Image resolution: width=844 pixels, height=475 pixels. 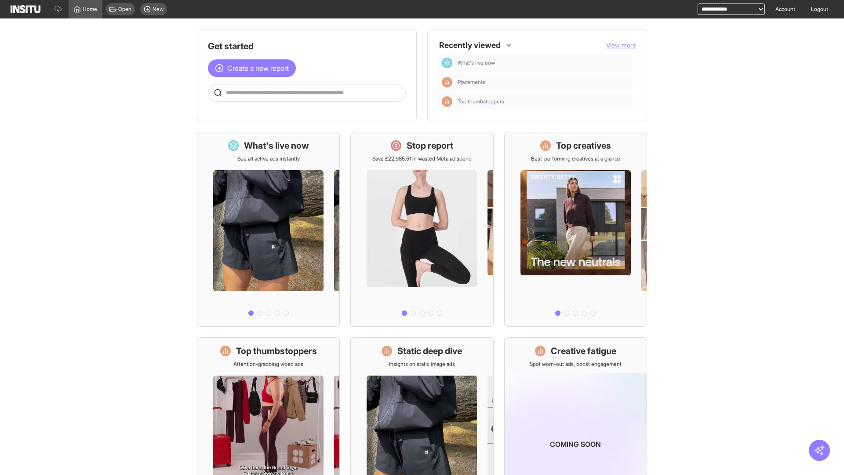 I want to click on p: See all active ads instantly, so click(x=268, y=159).